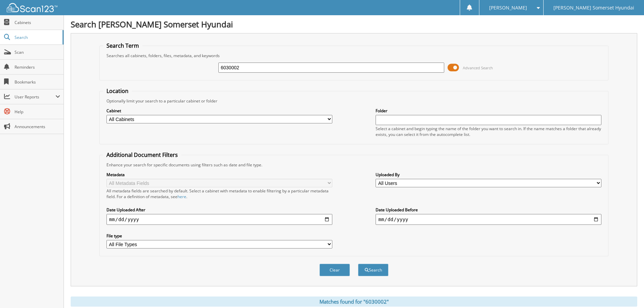 The width and height of the screenshot is (644, 308). I want to click on div: Searches all cabinets, folders, files, metadata, and keywords, so click(354, 55).